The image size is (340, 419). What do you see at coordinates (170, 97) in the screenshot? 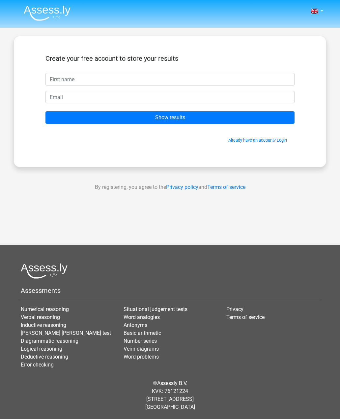
I see `input: Email` at bounding box center [170, 97].